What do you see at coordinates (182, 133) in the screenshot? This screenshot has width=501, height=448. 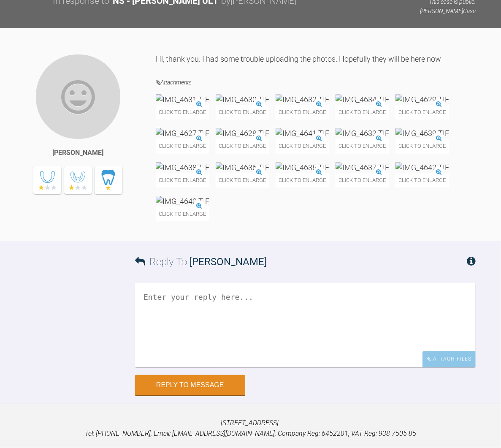 I see `img: IMG_4627.TIF` at bounding box center [182, 133].